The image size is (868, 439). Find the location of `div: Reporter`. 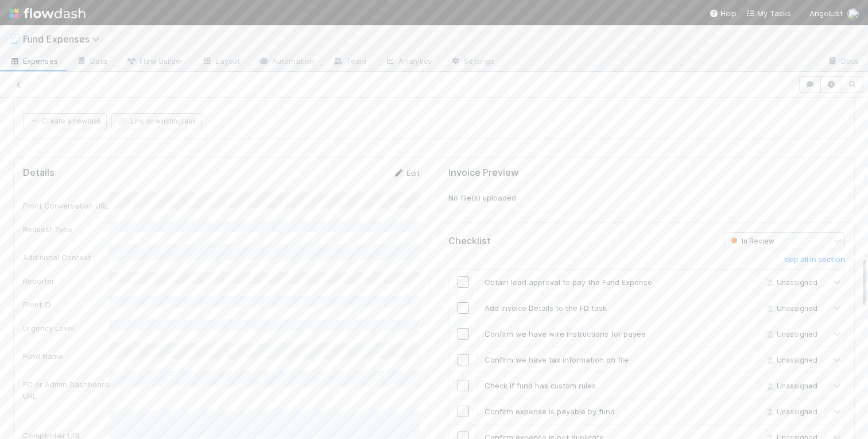

div: Reporter is located at coordinates (66, 281).